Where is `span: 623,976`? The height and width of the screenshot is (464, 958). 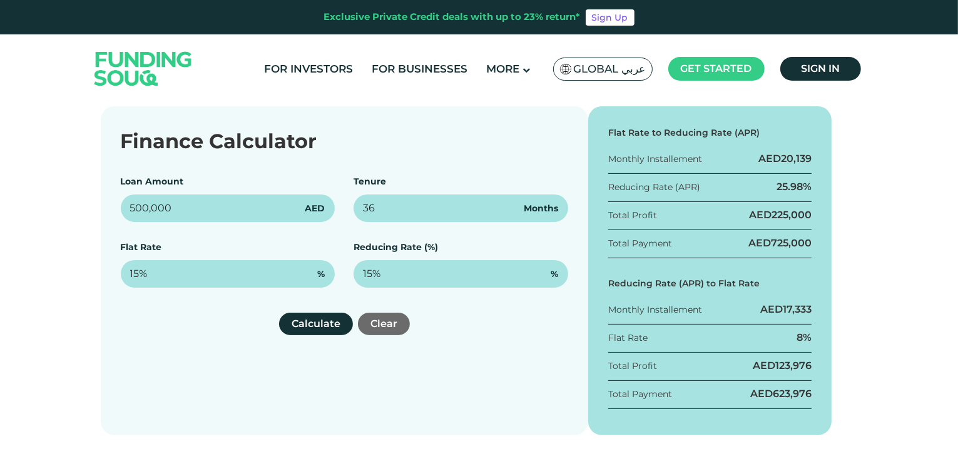
span: 623,976 is located at coordinates (792, 394).